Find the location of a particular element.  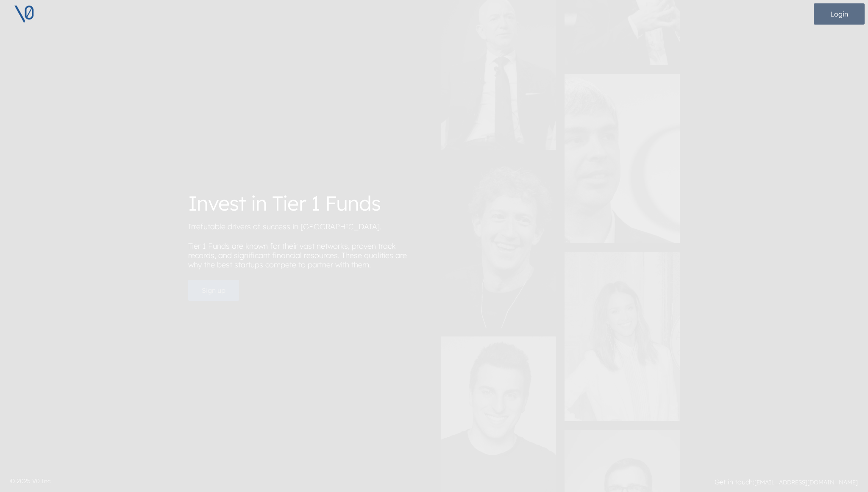

p: Tier 1 Funds are known for their vast networks, proven track records, and significant financial r... is located at coordinates (307, 257).